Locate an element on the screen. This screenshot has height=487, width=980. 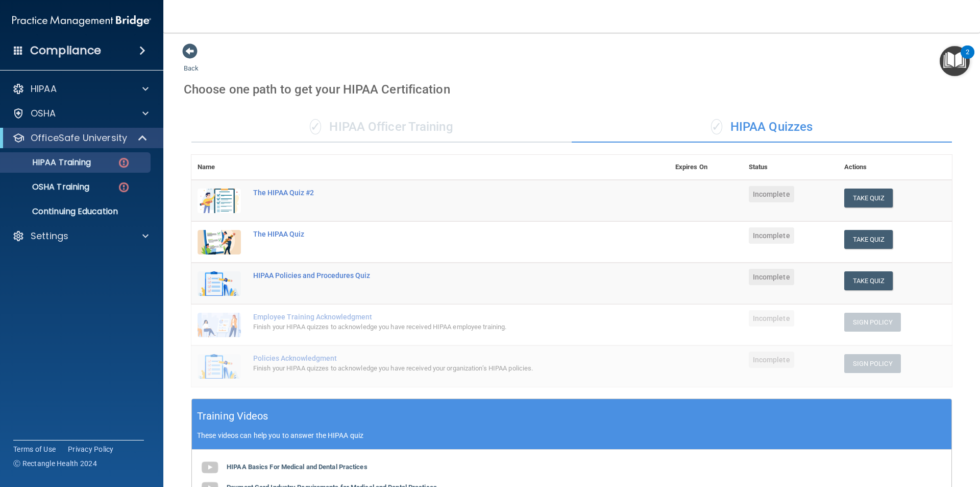
div: Finish your HIPAA quizzes to acknowledge you have received your organization’s HIPAA policies. is located at coordinates (436, 368).